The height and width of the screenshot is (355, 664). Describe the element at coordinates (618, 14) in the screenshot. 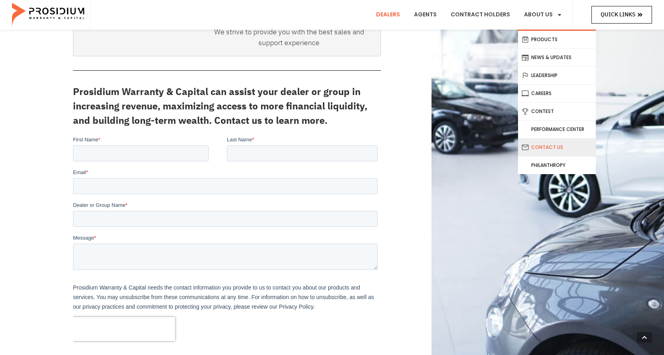

I see `span: Quick Links` at that location.